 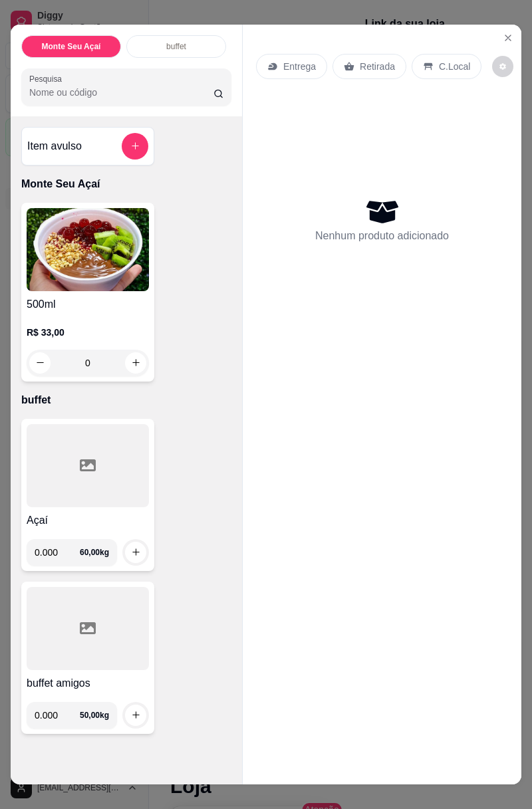 I want to click on h4: buffet amigos, so click(x=88, y=683).